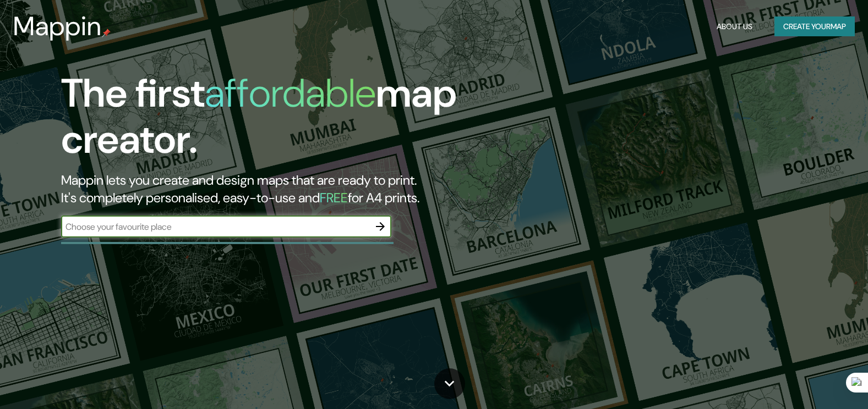  Describe the element at coordinates (290, 93) in the screenshot. I see `h1: affordable` at that location.